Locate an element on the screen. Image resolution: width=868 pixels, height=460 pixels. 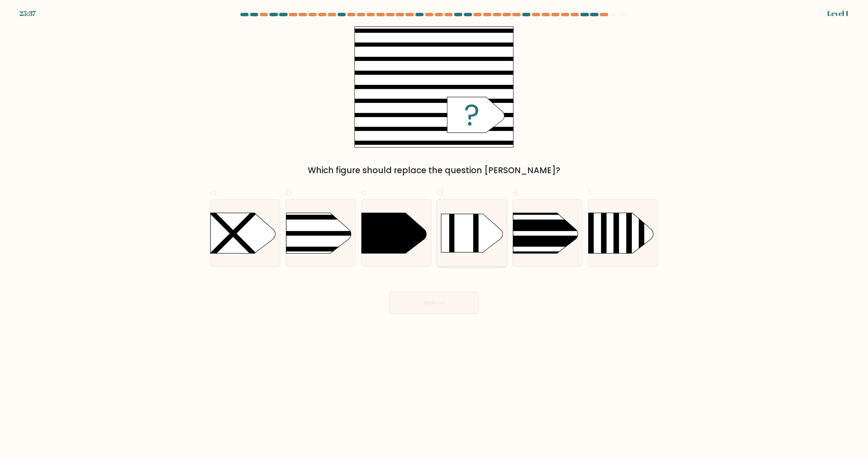
span: c. is located at coordinates (365, 192).